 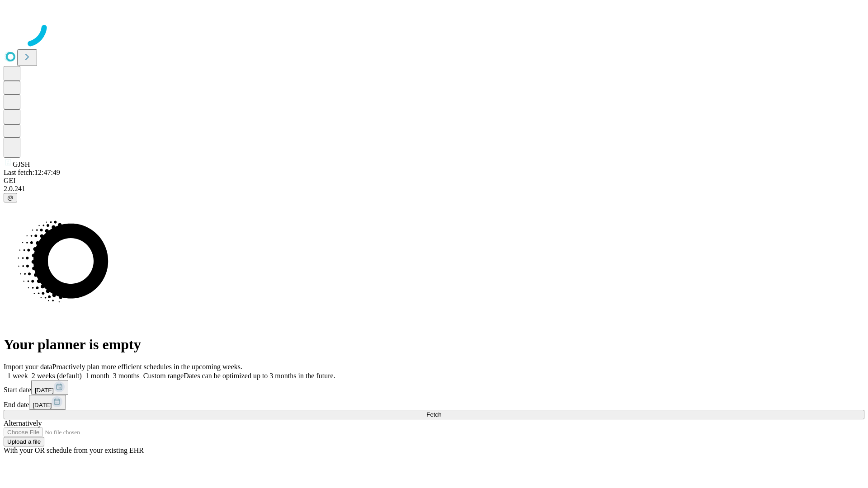 I want to click on span: Alternatively, so click(x=23, y=423).